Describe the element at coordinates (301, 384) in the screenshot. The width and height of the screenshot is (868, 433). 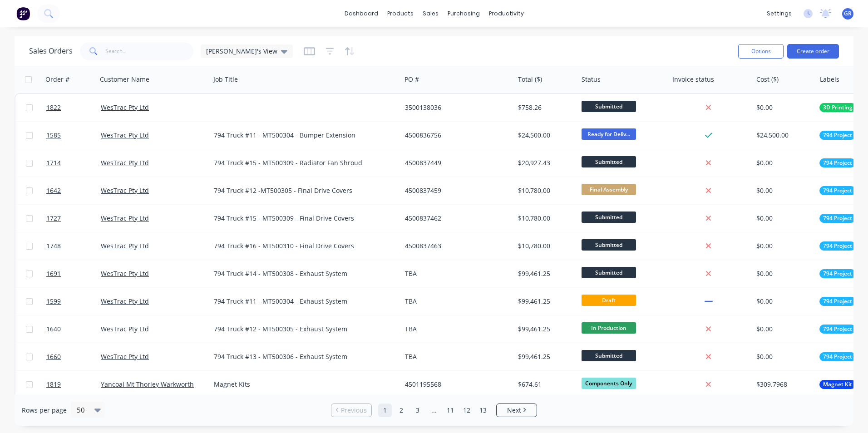
I see `div: Magnet Kits` at that location.